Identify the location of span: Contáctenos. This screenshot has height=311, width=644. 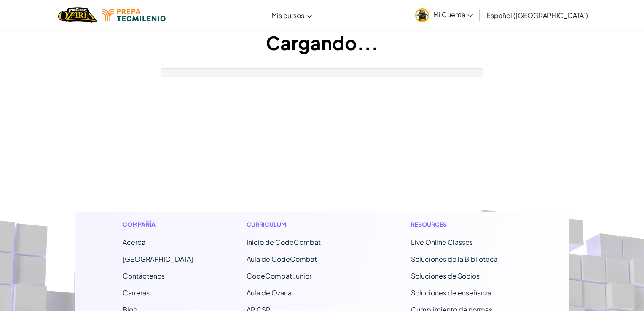
(144, 276).